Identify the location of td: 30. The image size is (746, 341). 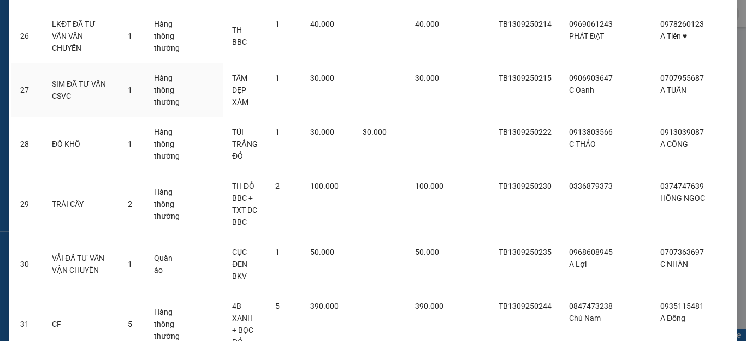
(27, 264).